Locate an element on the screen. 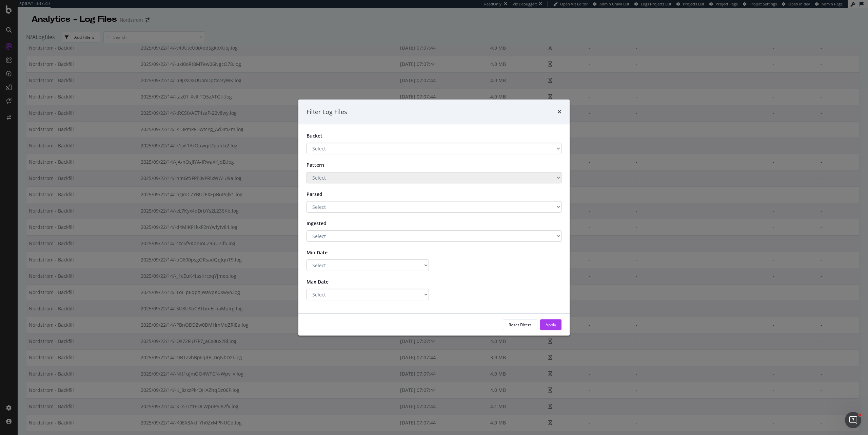 The width and height of the screenshot is (868, 435). label: Min Date is located at coordinates (323, 251).